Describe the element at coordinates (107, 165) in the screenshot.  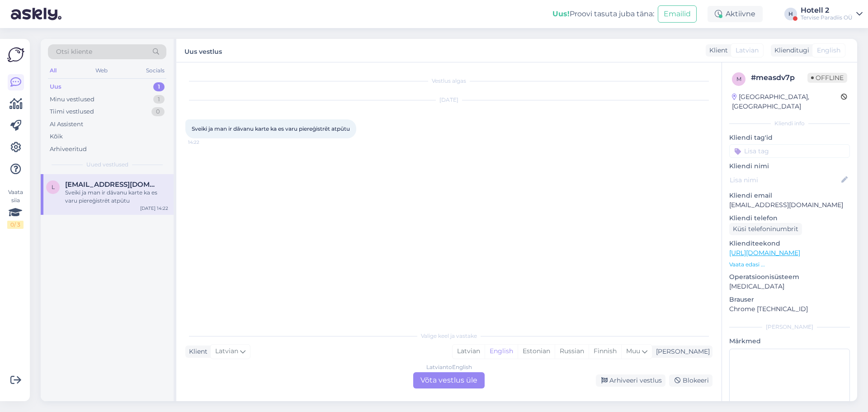
I see `span: Uued vestlused` at that location.